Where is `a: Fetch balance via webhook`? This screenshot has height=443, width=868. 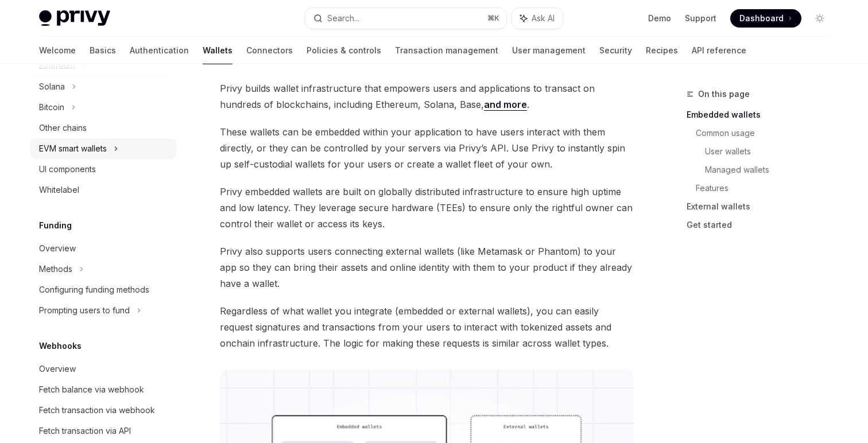 a: Fetch balance via webhook is located at coordinates (103, 389).